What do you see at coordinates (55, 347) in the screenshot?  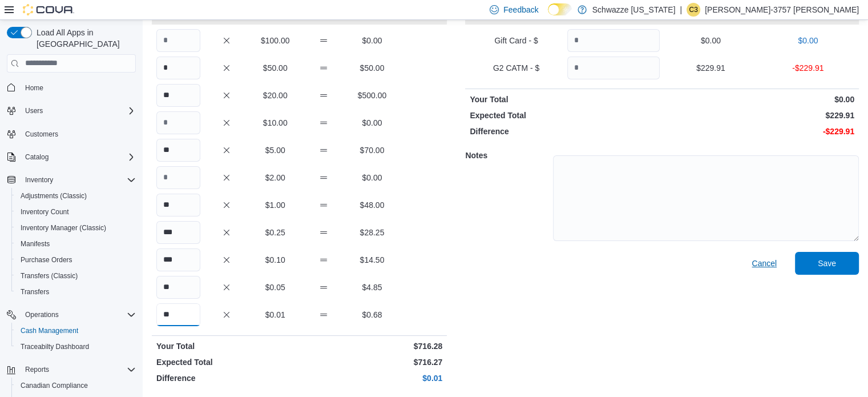 I see `a: Traceabilty Dashboard` at bounding box center [55, 347].